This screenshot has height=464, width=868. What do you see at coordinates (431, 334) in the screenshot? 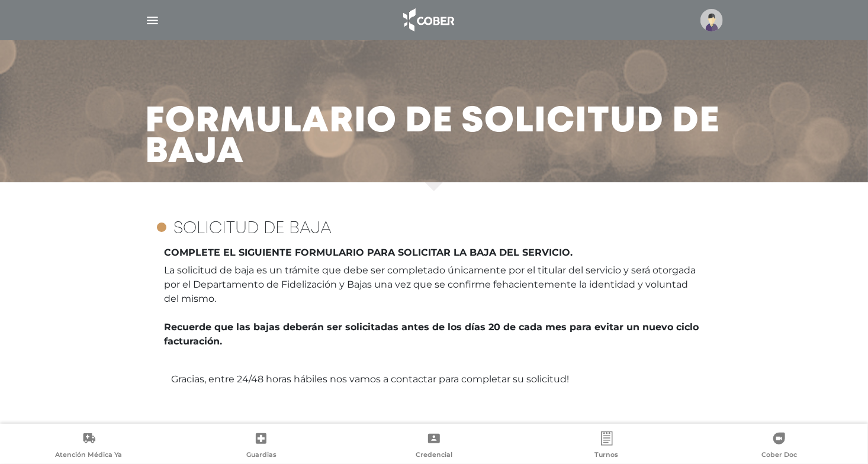
I see `strong: Recuerde que las bajas deberán ser solicitadas antes de los días 20 de cada mes para evitar un nu...` at bounding box center [431, 334].